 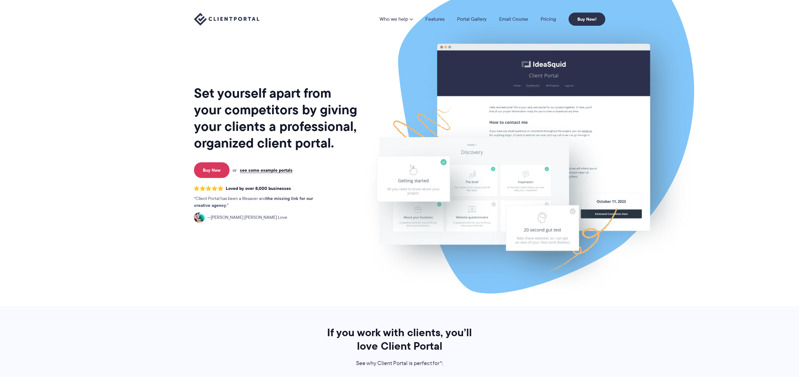 What do you see at coordinates (548, 19) in the screenshot?
I see `a: Pricing` at bounding box center [548, 19].